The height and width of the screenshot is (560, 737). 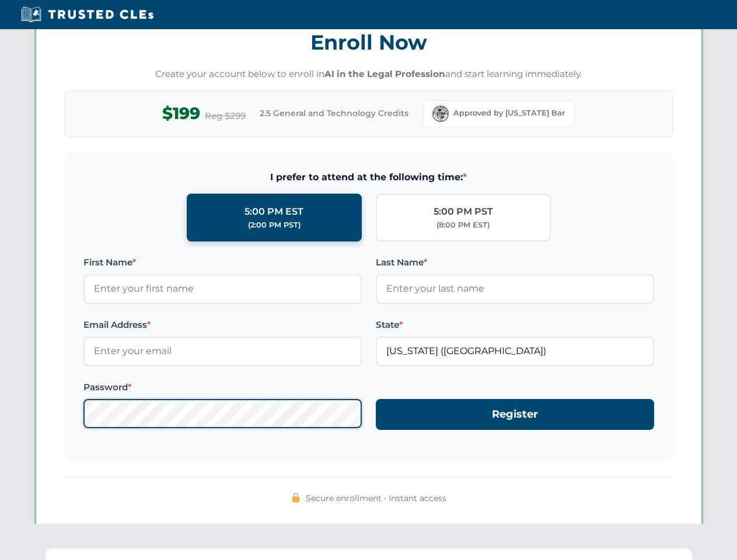 What do you see at coordinates (225, 116) in the screenshot?
I see `span: Reg $299` at bounding box center [225, 116].